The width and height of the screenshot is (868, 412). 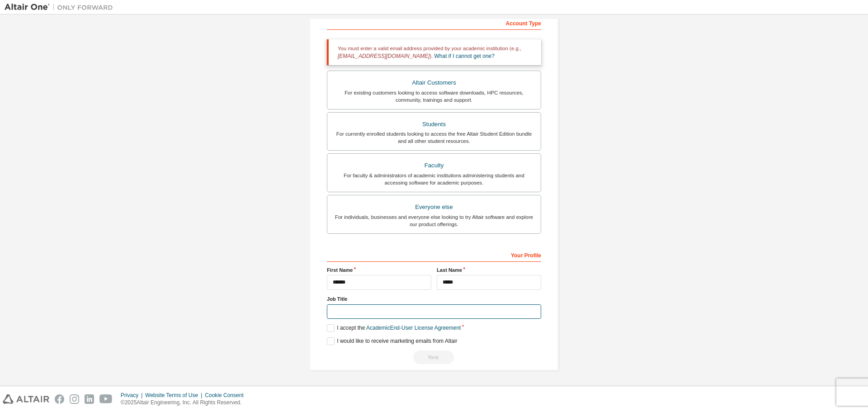 What do you see at coordinates (434, 255) in the screenshot?
I see `div: Your Profile` at bounding box center [434, 255].